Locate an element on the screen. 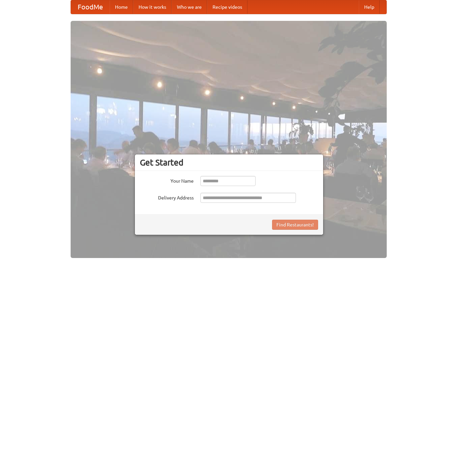 This screenshot has height=476, width=457. a: Who we are is located at coordinates (189, 7).